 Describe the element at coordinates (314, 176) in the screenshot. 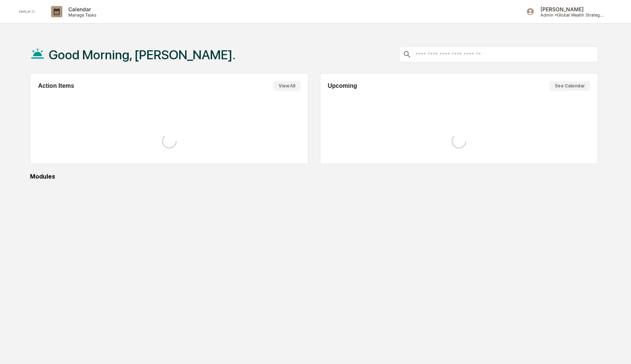

I see `div: Modules` at that location.